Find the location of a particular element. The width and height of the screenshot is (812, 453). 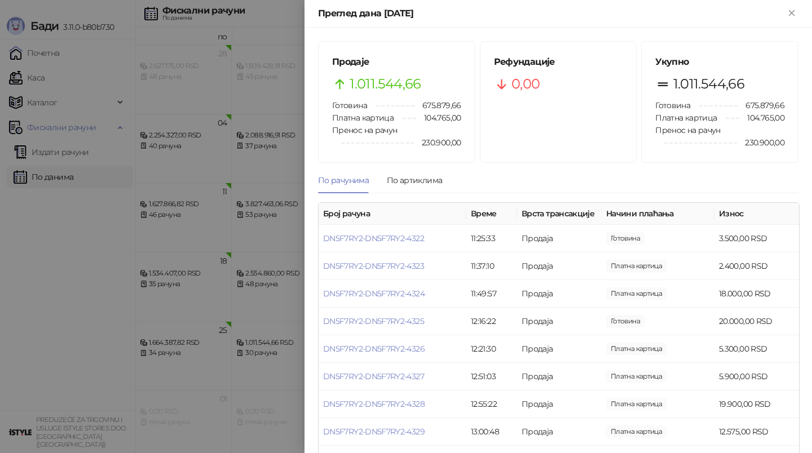

span: 12.575,00 is located at coordinates (636, 432).